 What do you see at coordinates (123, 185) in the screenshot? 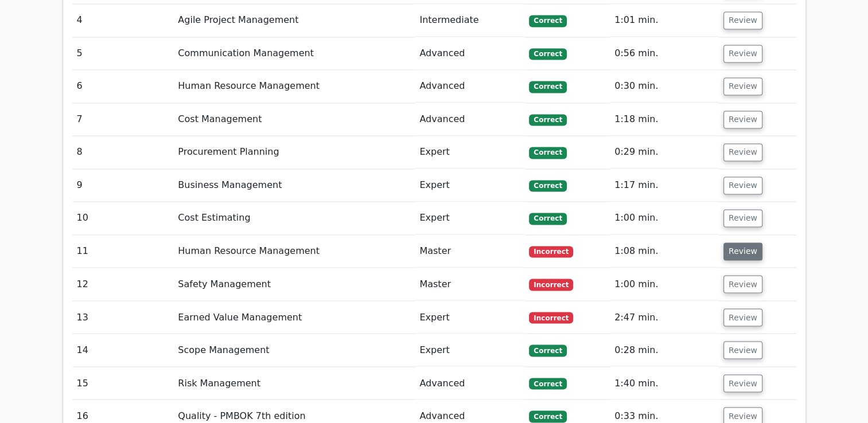
I see `td: 9` at bounding box center [123, 185].